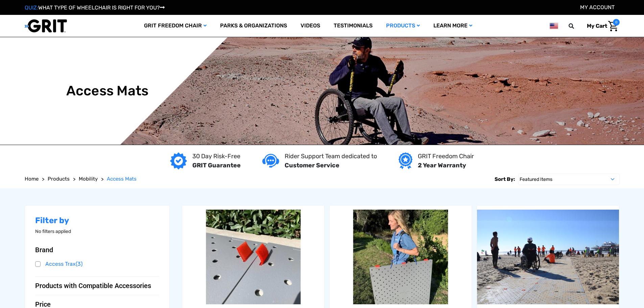 The image size is (644, 308). Describe the element at coordinates (31, 179) in the screenshot. I see `a: Home` at that location.